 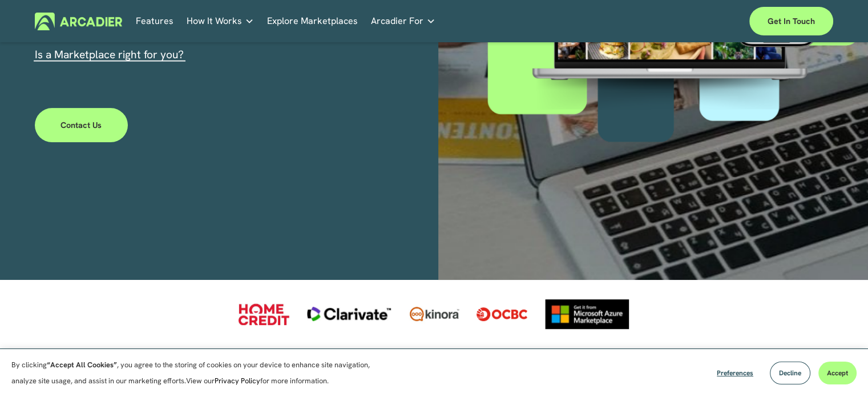 I want to click on a: Privacy Policy, so click(x=237, y=380).